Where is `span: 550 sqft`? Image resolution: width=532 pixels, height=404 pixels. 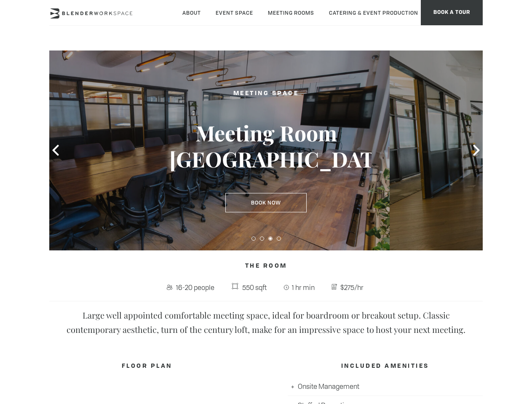 span: 550 sqft is located at coordinates (255, 287).